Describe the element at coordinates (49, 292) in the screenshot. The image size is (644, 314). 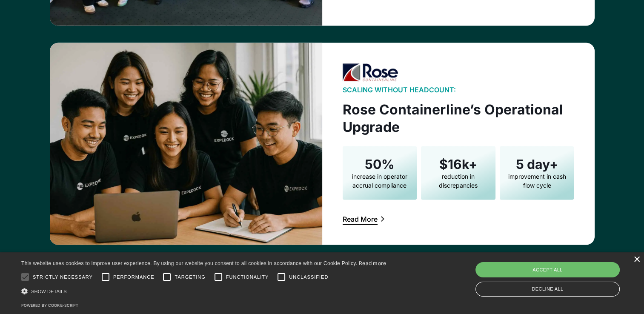
I see `span: Show details` at that location.